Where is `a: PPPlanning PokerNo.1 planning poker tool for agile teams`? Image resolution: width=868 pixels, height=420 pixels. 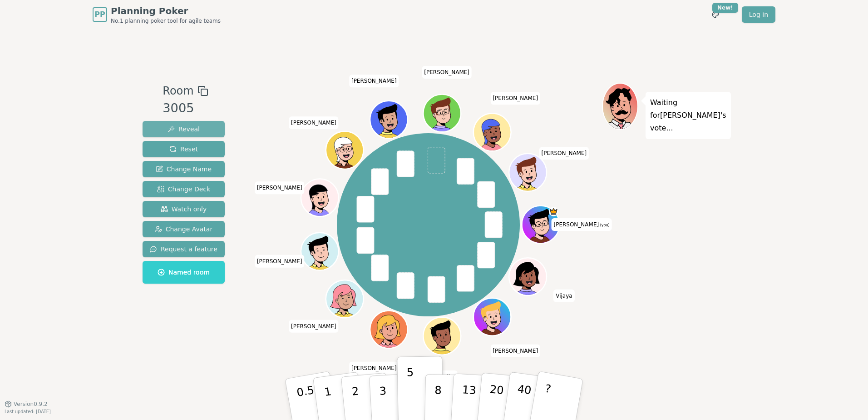 a: PPPlanning PokerNo.1 planning poker tool for agile teams is located at coordinates (157, 14).